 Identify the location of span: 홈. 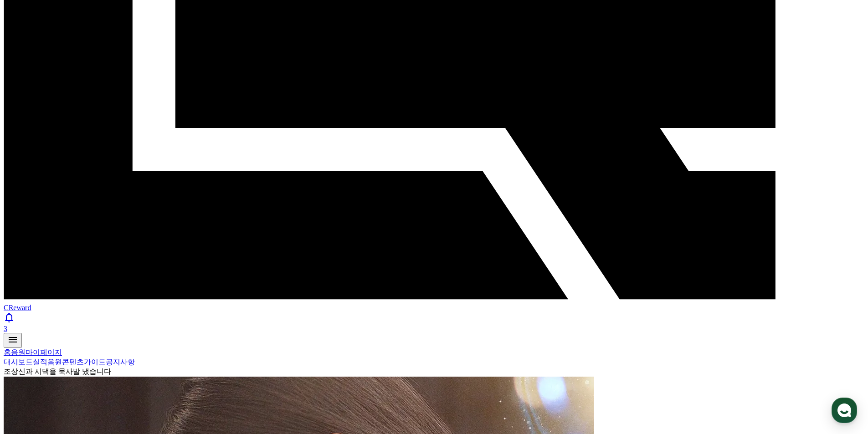
(31, 306).